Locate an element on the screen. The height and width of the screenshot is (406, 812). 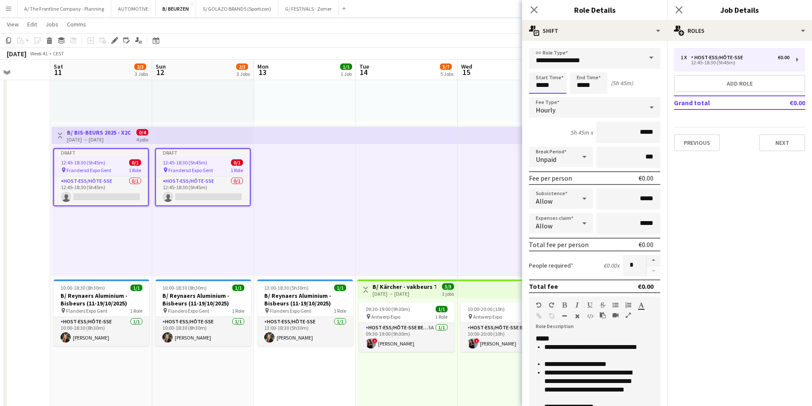
a: Edit is located at coordinates (32, 24).